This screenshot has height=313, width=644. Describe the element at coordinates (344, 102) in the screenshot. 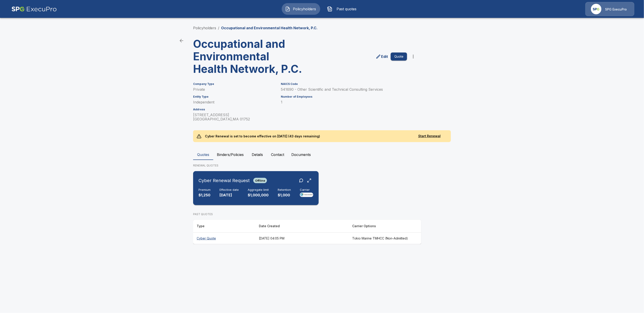

I see `p: 1` at that location.